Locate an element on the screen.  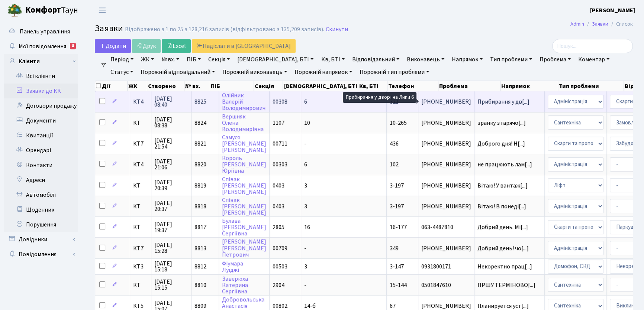
th: Напрямок is located at coordinates (529, 86).